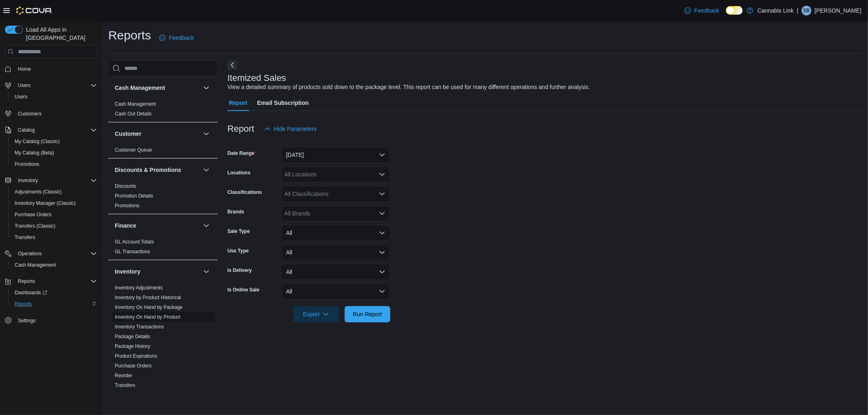  I want to click on a: Home, so click(24, 69).